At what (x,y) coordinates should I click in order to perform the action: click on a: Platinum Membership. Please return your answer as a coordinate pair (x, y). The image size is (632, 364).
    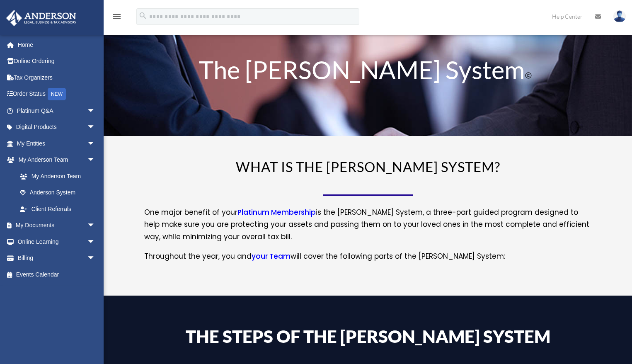
    Looking at the image, I should click on (277, 214).